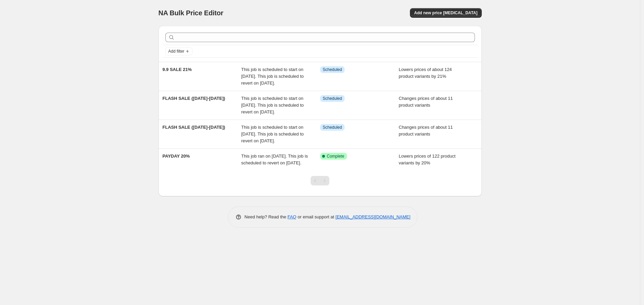 The height and width of the screenshot is (305, 644). What do you see at coordinates (176, 156) in the screenshot?
I see `span: PAYDAY 20%` at bounding box center [176, 156].